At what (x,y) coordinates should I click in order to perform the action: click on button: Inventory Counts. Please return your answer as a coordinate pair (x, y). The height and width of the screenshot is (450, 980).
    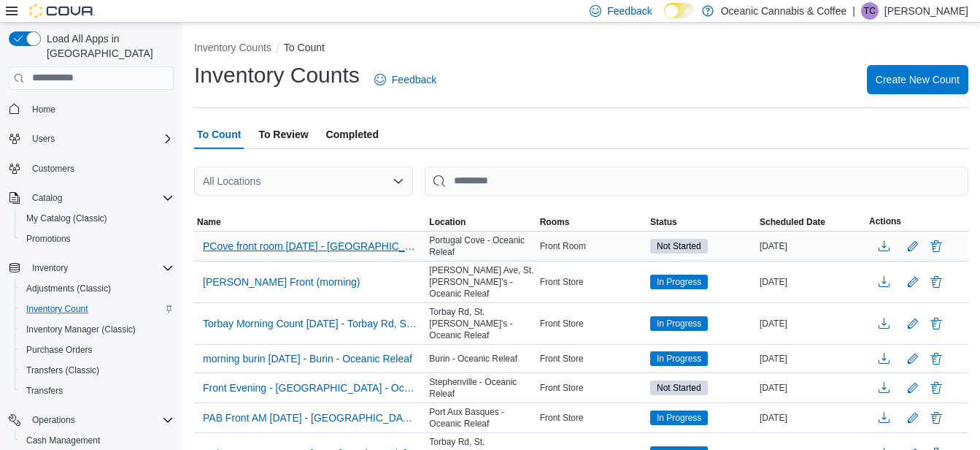
    Looking at the image, I should click on (233, 48).